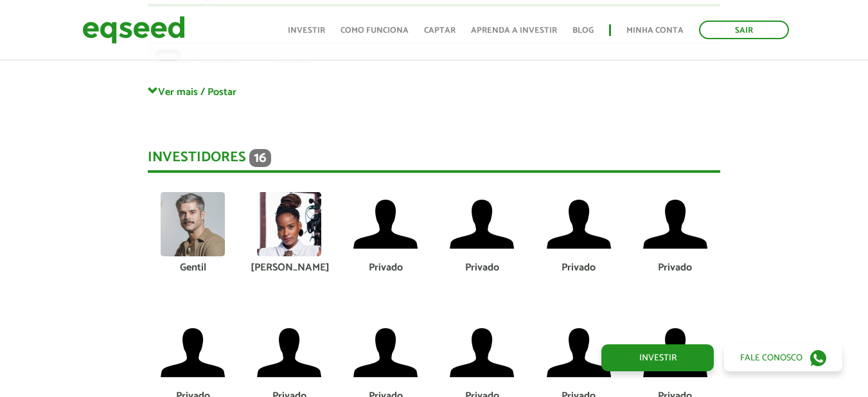 This screenshot has width=868, height=397. I want to click on img: picture-123564-1758224931.png, so click(193, 224).